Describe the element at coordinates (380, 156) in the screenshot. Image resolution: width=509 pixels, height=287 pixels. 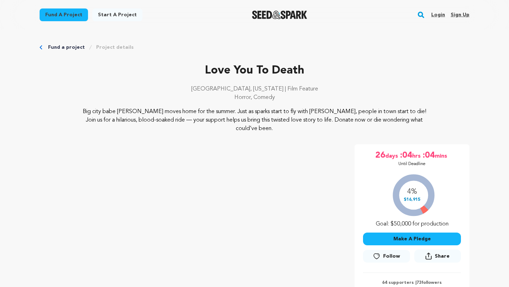
I see `span: 26` at that location.